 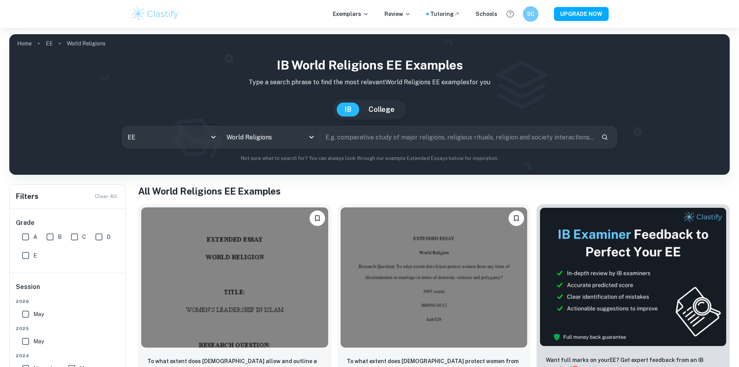 I want to click on img: Clastify logo, so click(x=155, y=14).